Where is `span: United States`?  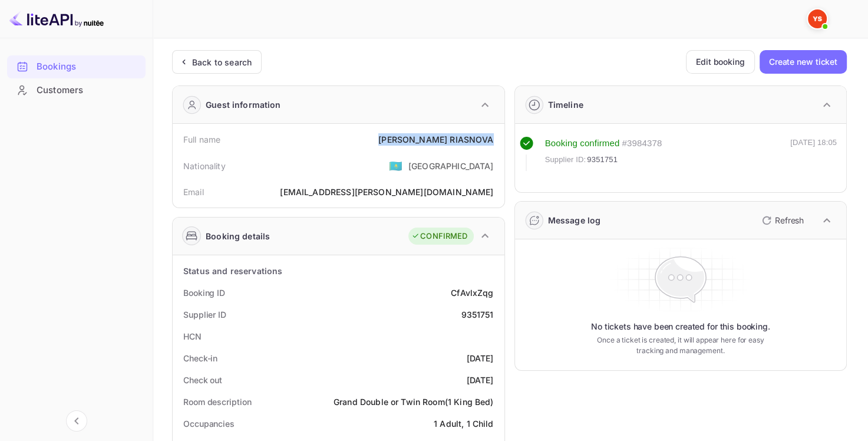 span: United States is located at coordinates (396, 165).